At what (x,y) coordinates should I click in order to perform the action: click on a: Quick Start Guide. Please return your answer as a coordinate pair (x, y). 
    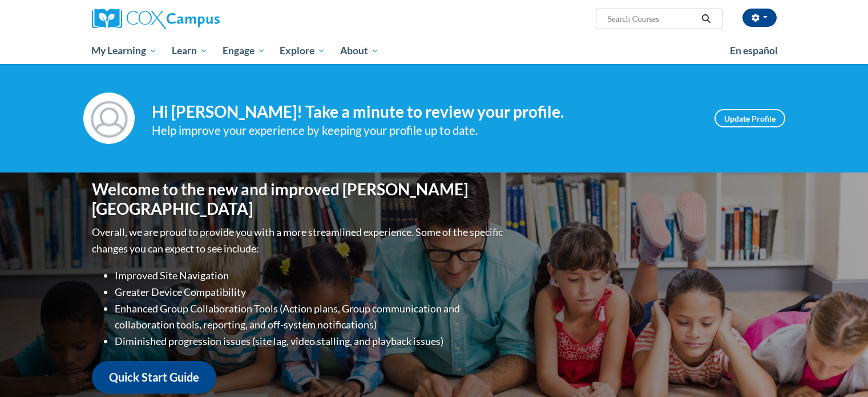
    Looking at the image, I should click on (154, 377).